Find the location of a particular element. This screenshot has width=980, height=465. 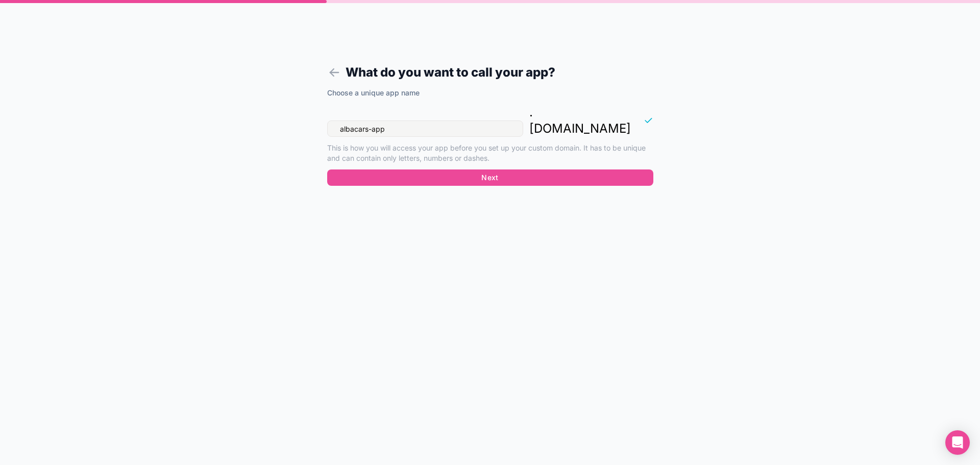

div: Open Intercom Messenger is located at coordinates (957, 443).